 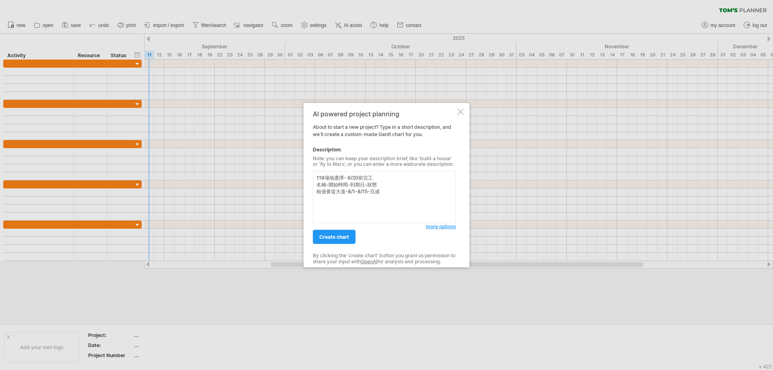 What do you see at coordinates (384, 149) in the screenshot?
I see `div: Description:` at bounding box center [384, 149].